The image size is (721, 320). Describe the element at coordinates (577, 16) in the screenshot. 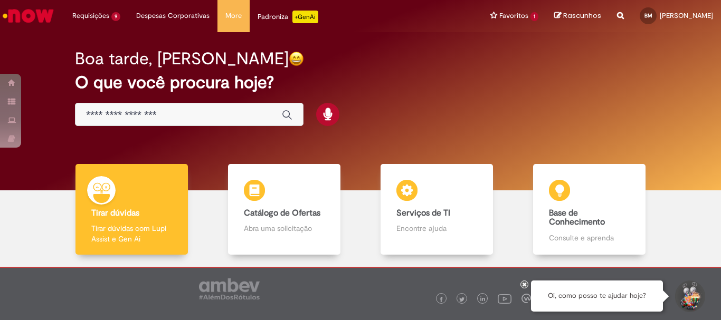

I see `a: Rascunhos` at that location.